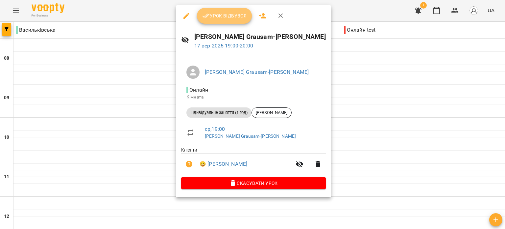 The height and width of the screenshot is (229, 505). What do you see at coordinates (254, 183) in the screenshot?
I see `span: Скасувати Урок` at bounding box center [254, 183].